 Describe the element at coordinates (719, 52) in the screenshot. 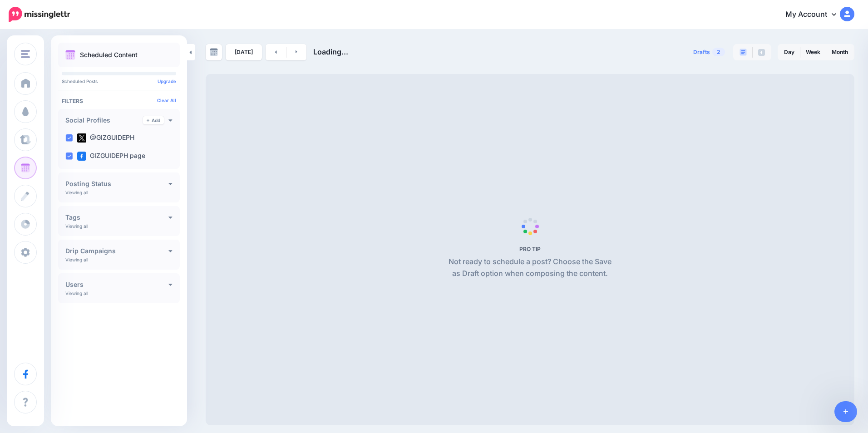

I see `span: 2` at that location.